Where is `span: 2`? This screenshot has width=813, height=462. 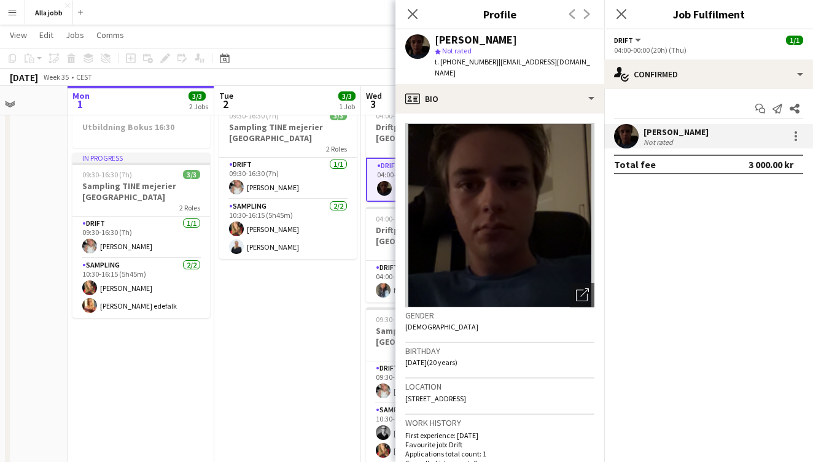 span: 2 is located at coordinates (225, 104).